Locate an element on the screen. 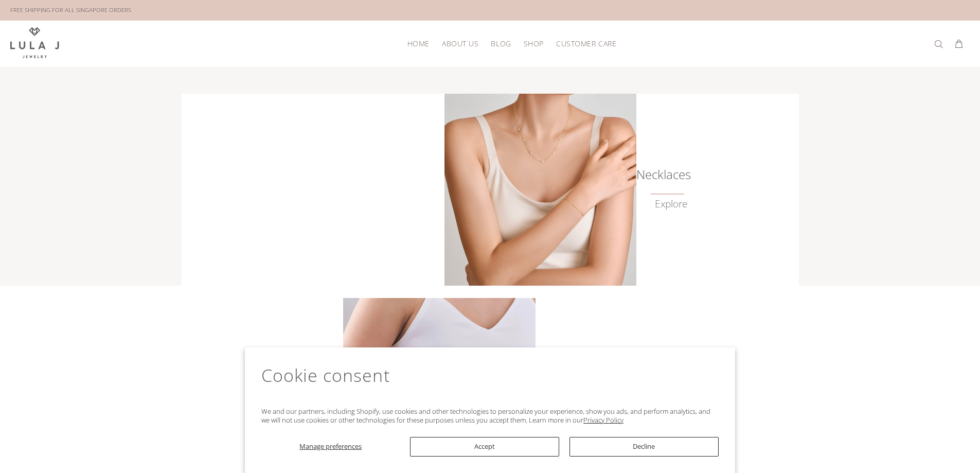  button: Decline is located at coordinates (644, 446).